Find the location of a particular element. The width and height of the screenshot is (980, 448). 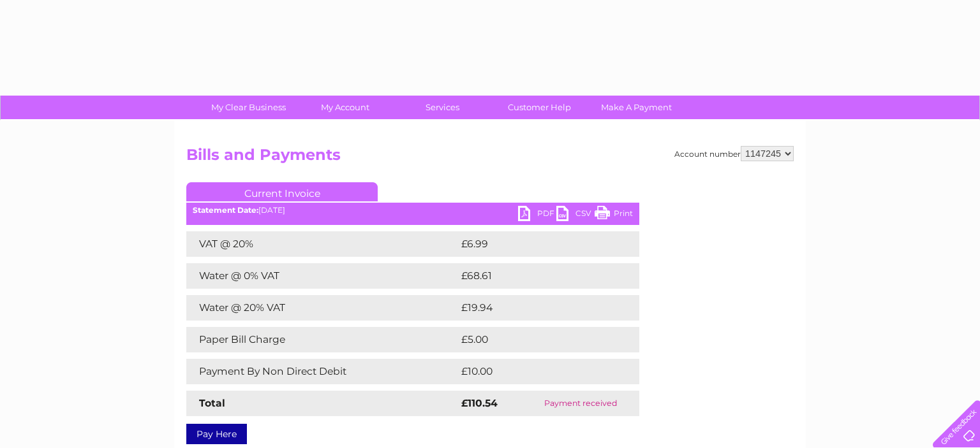

a: My Clear Business is located at coordinates (248, 107).